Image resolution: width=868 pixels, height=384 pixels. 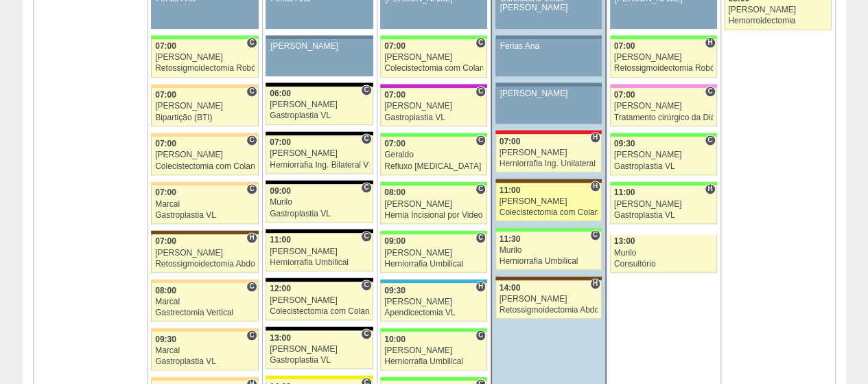 I want to click on a: C 09:00 Murilo Gastroplastia VL, so click(x=319, y=203).